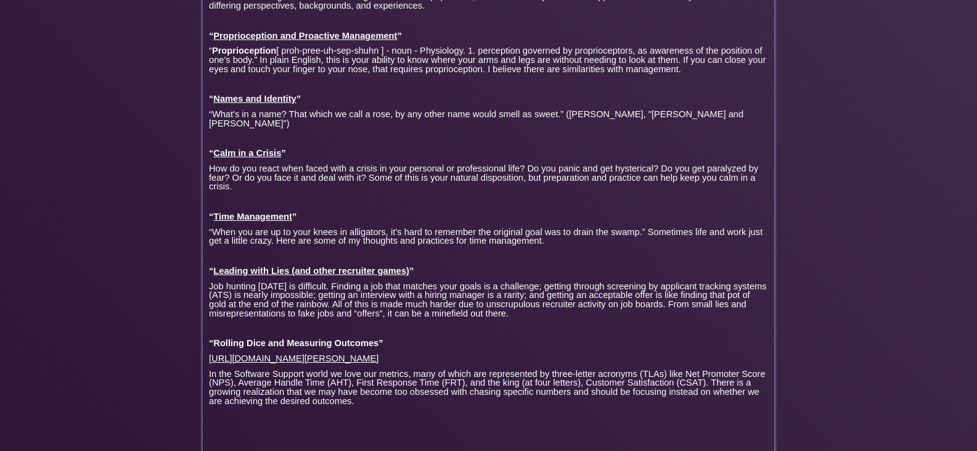 Image resolution: width=977 pixels, height=451 pixels. I want to click on a: Calm in a Crisis, so click(247, 153).